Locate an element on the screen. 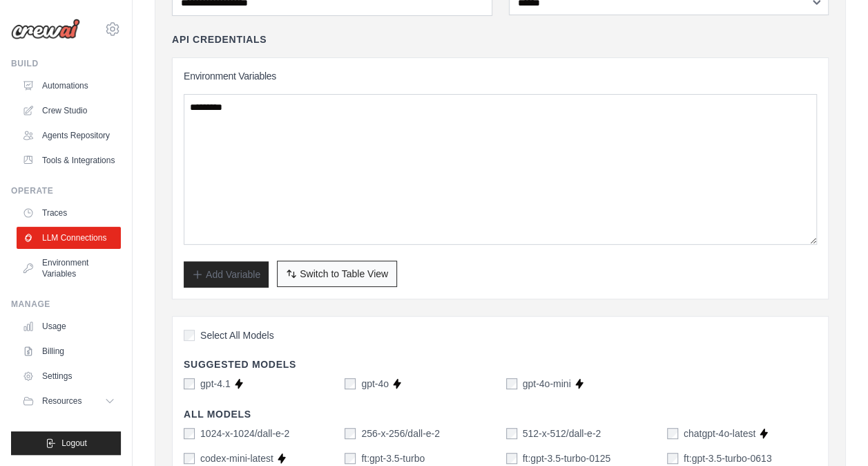 The height and width of the screenshot is (466, 868). span: Switch to Table View is located at coordinates (344, 273).